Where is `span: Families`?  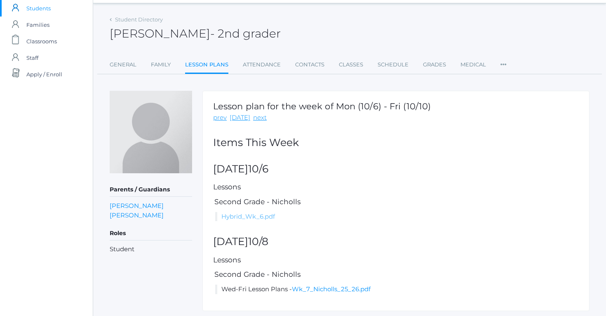 span: Families is located at coordinates (38, 25).